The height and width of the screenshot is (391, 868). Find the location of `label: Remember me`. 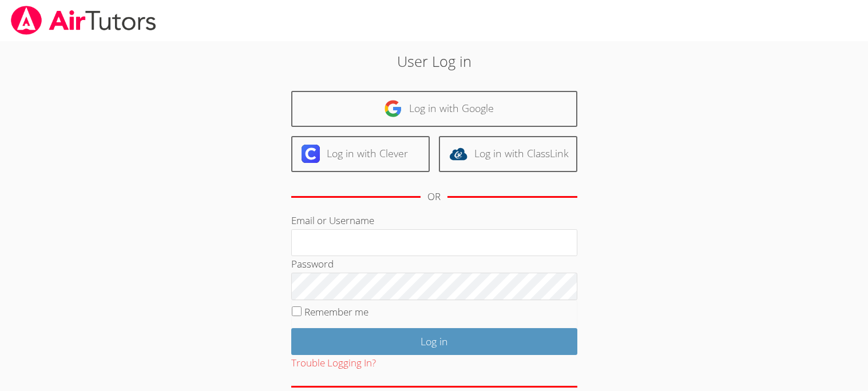

label: Remember me is located at coordinates (336, 312).